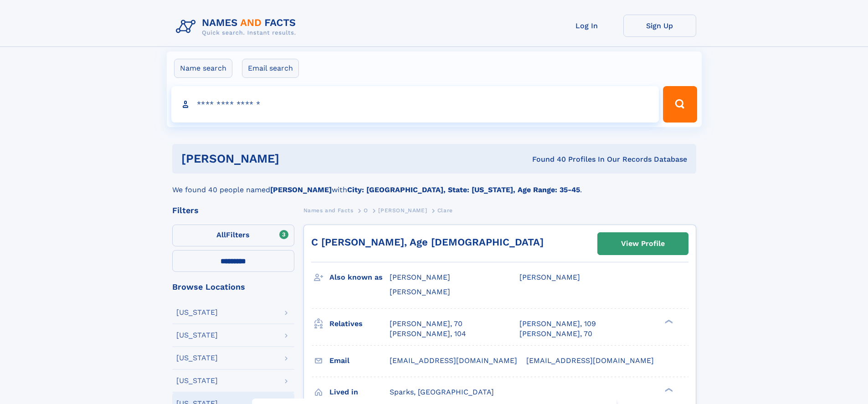 The height and width of the screenshot is (404, 868). What do you see at coordinates (329, 210) in the screenshot?
I see `a: Names and Facts` at bounding box center [329, 210].